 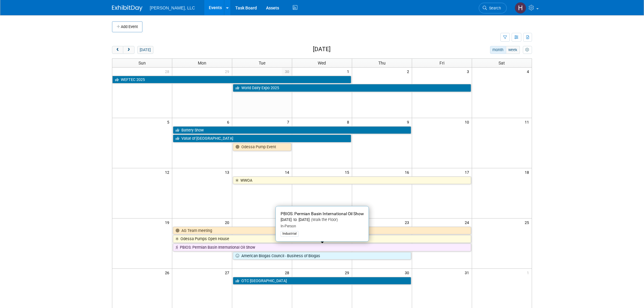 I want to click on span: 2, so click(x=409, y=71).